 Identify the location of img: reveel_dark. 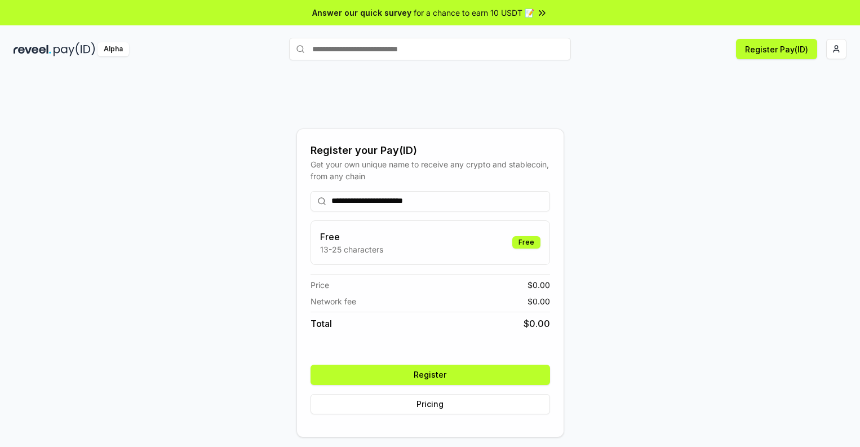
(32, 49).